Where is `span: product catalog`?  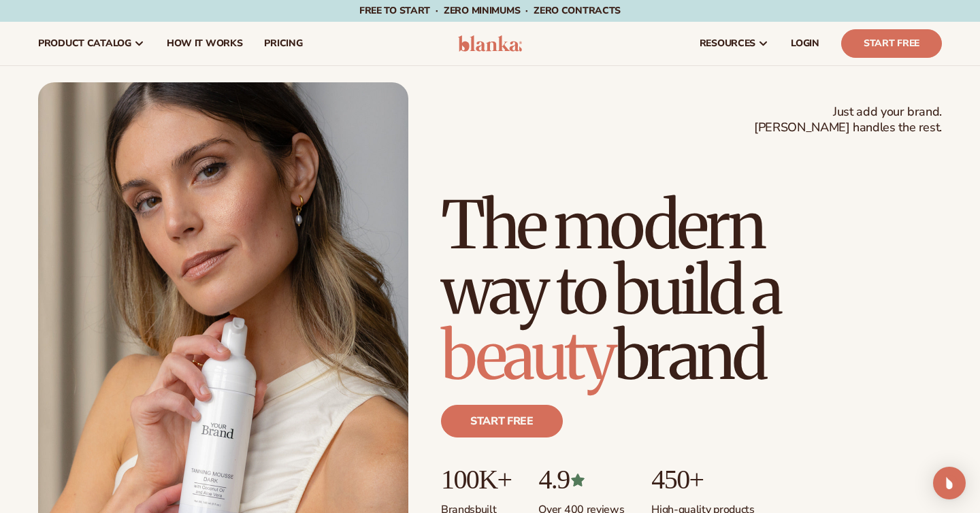
span: product catalog is located at coordinates (84, 43).